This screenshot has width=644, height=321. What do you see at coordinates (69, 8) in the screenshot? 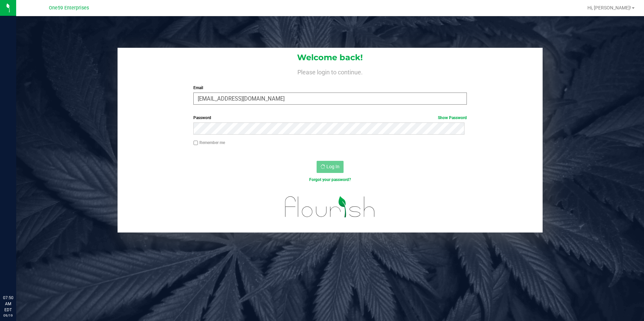
I see `span: One59 Enterprises` at bounding box center [69, 8].